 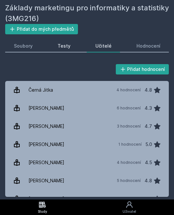 What do you see at coordinates (130, 145) in the screenshot?
I see `div: 1 hodnocení` at bounding box center [130, 145].